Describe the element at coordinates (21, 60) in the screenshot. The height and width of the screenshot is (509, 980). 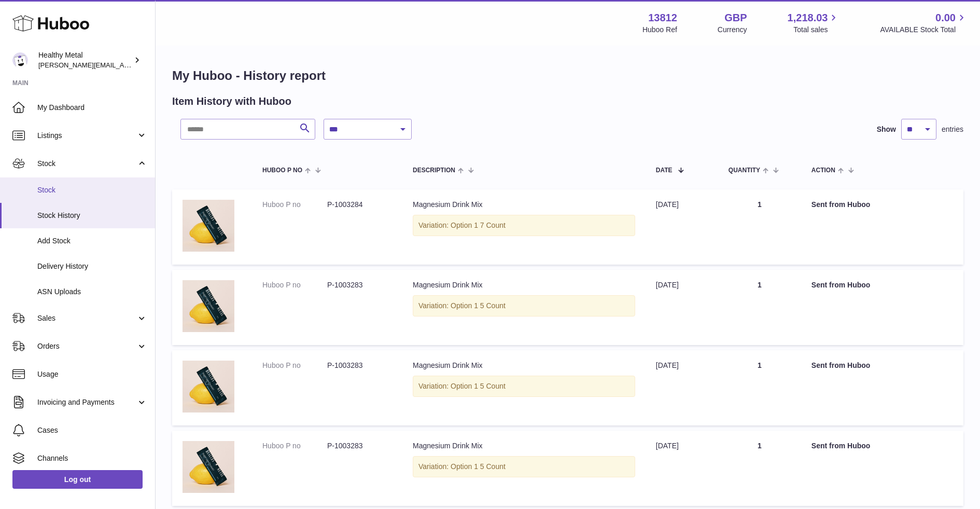
I see `img: jose@healthy-metal.com` at that location.